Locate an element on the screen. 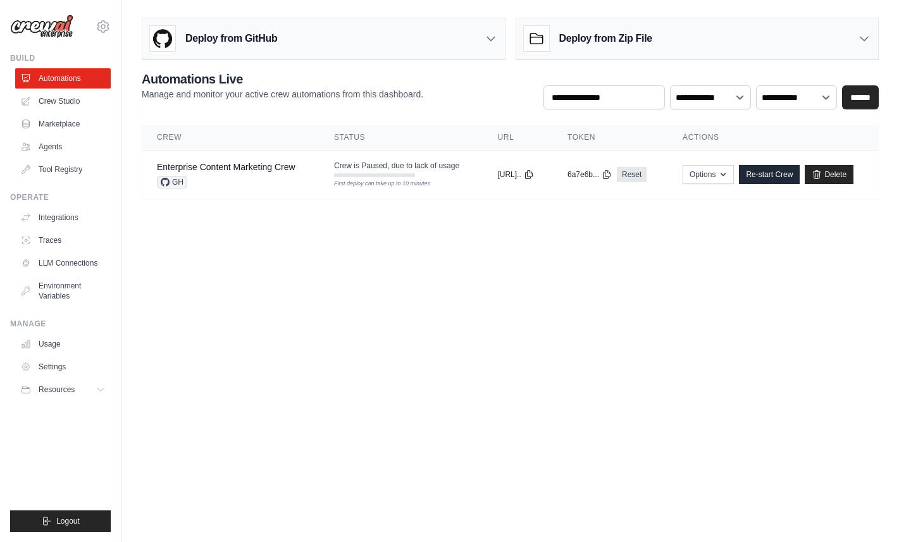 The height and width of the screenshot is (542, 899). a: Traces is located at coordinates (63, 241).